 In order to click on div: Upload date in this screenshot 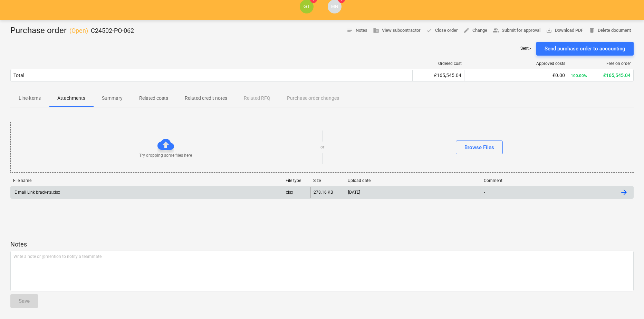, I will do `click(413, 181)`.